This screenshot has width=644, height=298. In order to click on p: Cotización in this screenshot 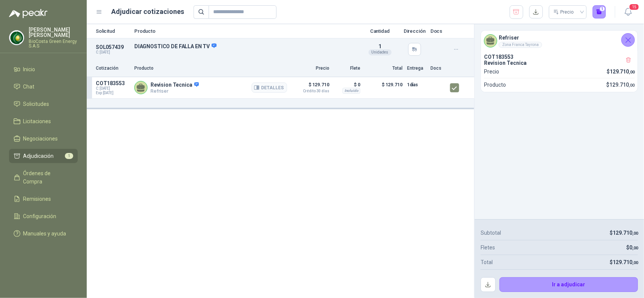, I will do `click(113, 68)`.